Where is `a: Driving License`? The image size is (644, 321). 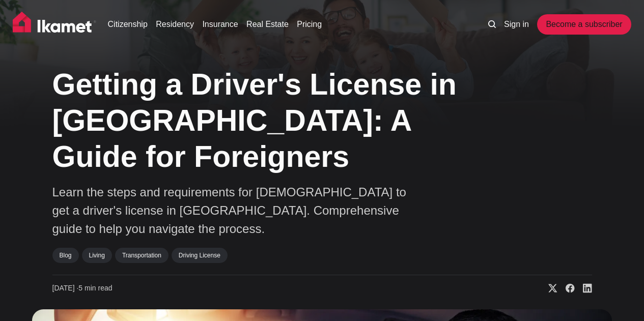 a: Driving License is located at coordinates (199, 256).